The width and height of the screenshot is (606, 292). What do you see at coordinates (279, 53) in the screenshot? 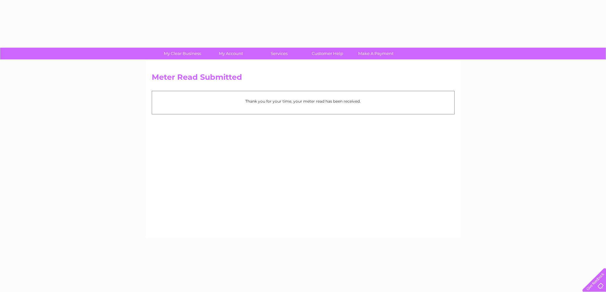
I see `a: Services` at bounding box center [279, 53].